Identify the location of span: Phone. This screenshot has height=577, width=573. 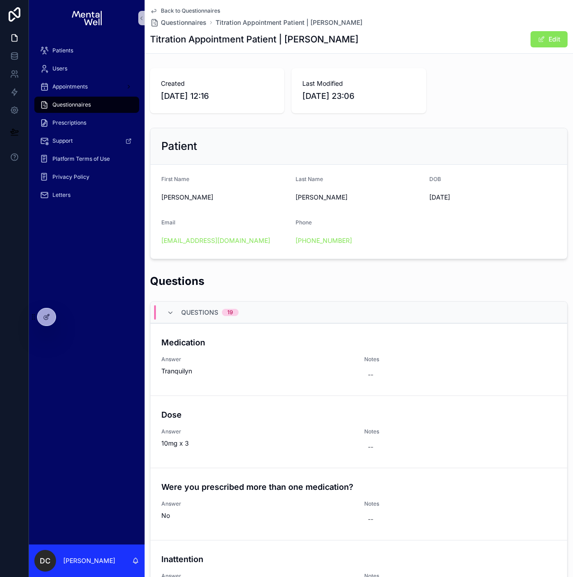
(303, 222).